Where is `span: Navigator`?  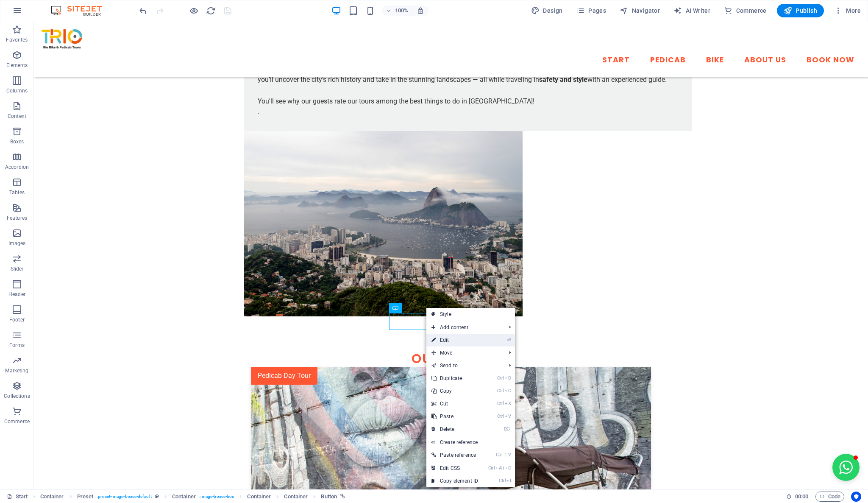 span: Navigator is located at coordinates (640, 11).